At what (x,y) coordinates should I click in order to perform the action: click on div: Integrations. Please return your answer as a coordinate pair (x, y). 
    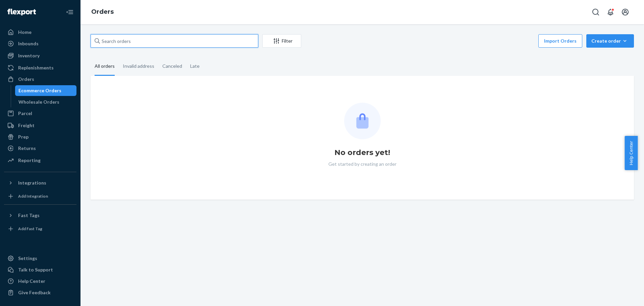
    Looking at the image, I should click on (32, 183).